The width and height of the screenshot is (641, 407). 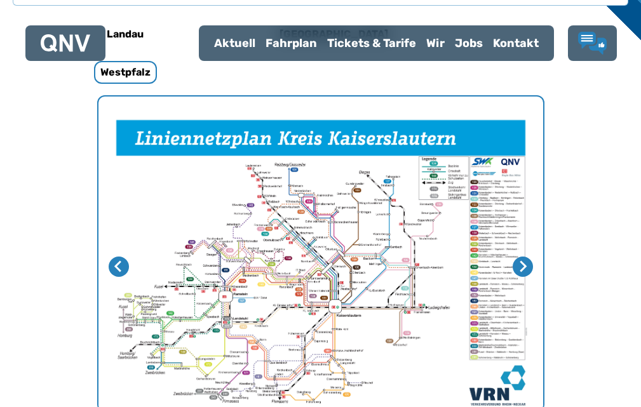 I want to click on a: Landau, so click(x=125, y=34).